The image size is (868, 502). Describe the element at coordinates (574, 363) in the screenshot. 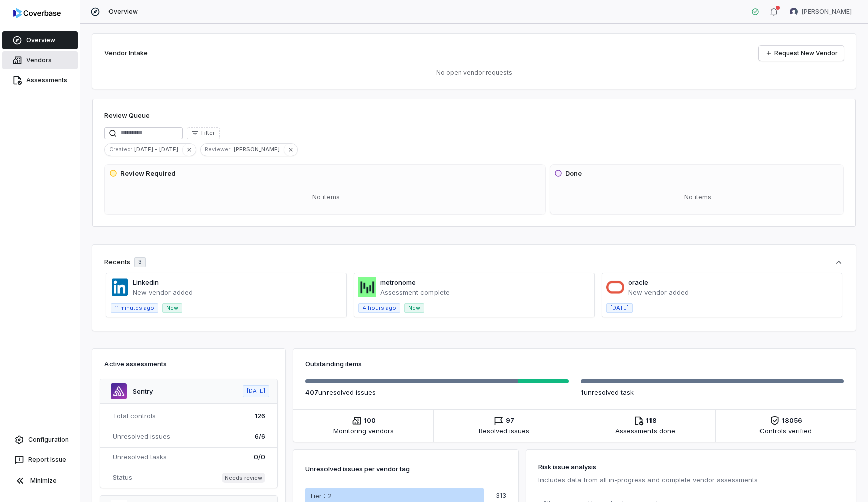

I see `h3: Outstanding items` at that location.